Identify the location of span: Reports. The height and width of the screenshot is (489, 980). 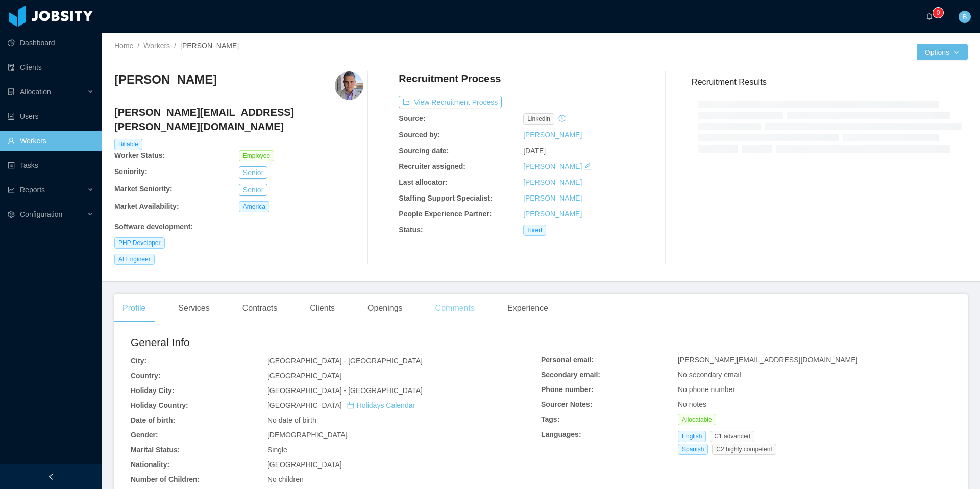
(32, 190).